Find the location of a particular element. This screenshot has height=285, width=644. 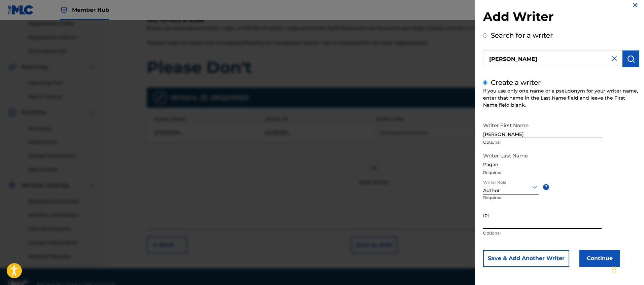

img: close is located at coordinates (614, 58).